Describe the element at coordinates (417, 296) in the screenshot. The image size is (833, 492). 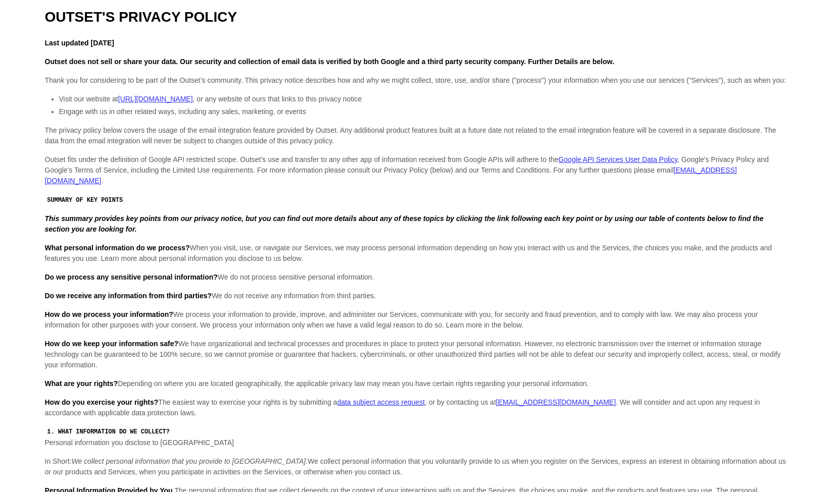
I see `p: We do not receive any information from third parties.` at that location.